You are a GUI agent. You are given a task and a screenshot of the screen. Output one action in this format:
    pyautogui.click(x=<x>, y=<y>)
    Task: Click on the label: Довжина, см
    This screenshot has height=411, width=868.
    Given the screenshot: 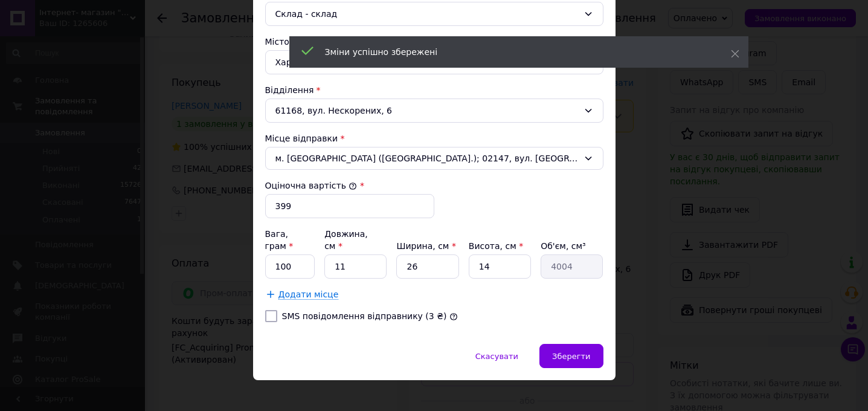 What is the action you would take?
    pyautogui.click(x=346, y=240)
    